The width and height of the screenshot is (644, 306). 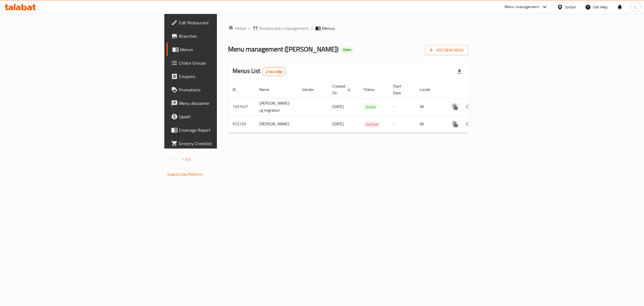 I want to click on a: Choice Groups, so click(x=219, y=63).